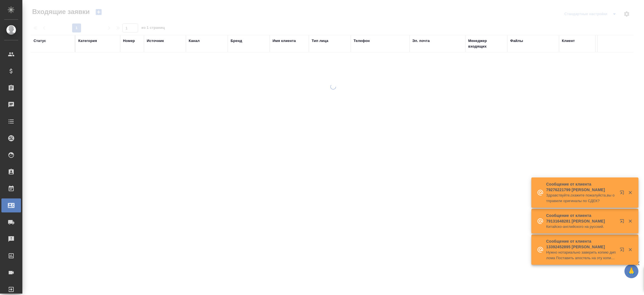 This screenshot has width=644, height=295. I want to click on p: Здравствуйте,скажите пожалуйста,вы отправили оригиналы по СДЕК?, so click(581, 198).